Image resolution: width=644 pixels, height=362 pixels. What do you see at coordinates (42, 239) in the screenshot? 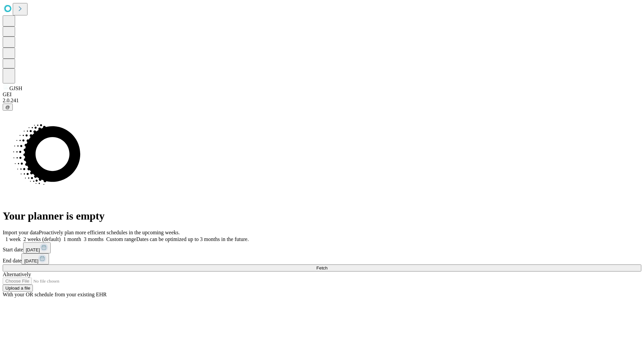
I see `span: 2 weeks (default)` at bounding box center [42, 239].